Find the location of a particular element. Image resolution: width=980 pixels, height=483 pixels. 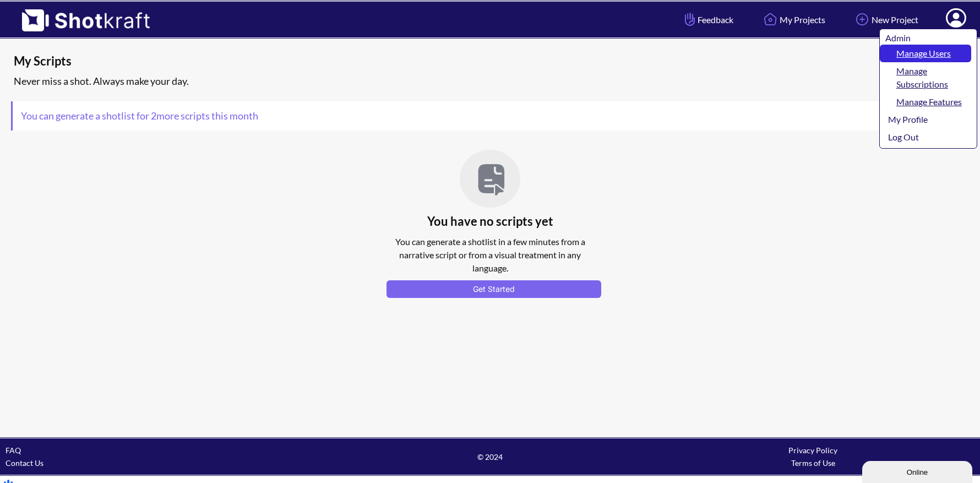

a: FAQ is located at coordinates (13, 450).